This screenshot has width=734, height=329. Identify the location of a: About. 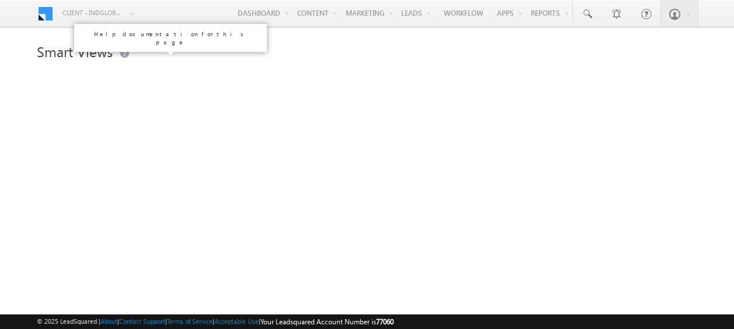
(109, 321).